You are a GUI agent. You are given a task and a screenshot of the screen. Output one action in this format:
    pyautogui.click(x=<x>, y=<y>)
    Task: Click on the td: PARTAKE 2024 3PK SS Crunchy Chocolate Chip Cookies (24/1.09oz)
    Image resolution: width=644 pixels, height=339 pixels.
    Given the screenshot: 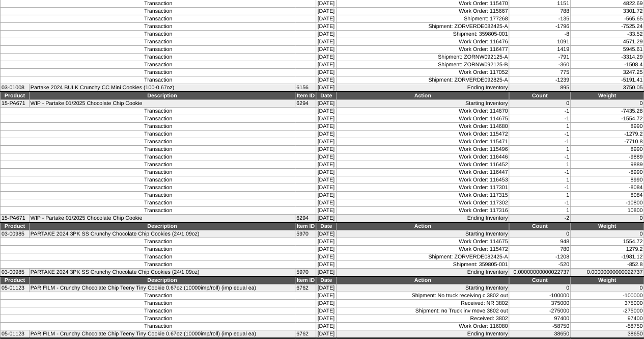 What is the action you would take?
    pyautogui.click(x=162, y=234)
    